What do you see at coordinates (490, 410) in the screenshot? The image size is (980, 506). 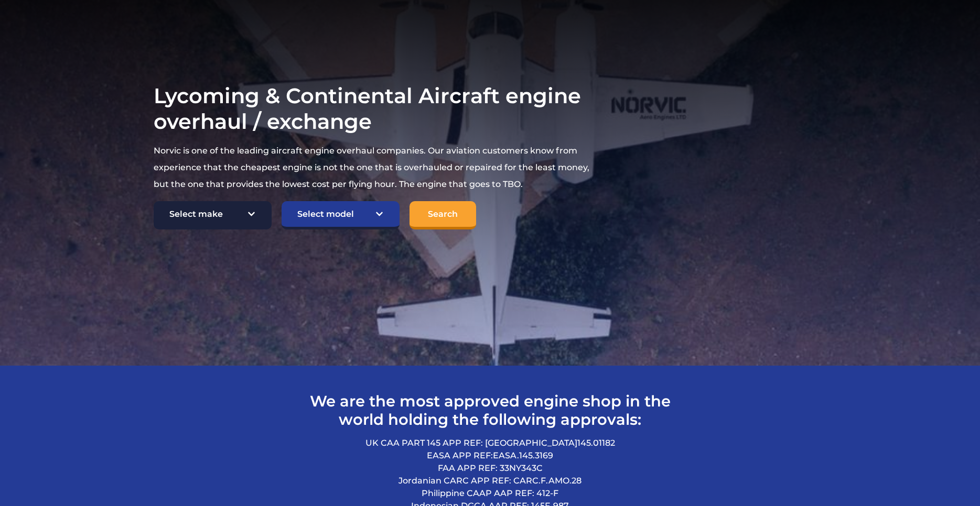 I see `h2: We are the most approved engine shop in the world holding the following approvals:` at bounding box center [490, 410].